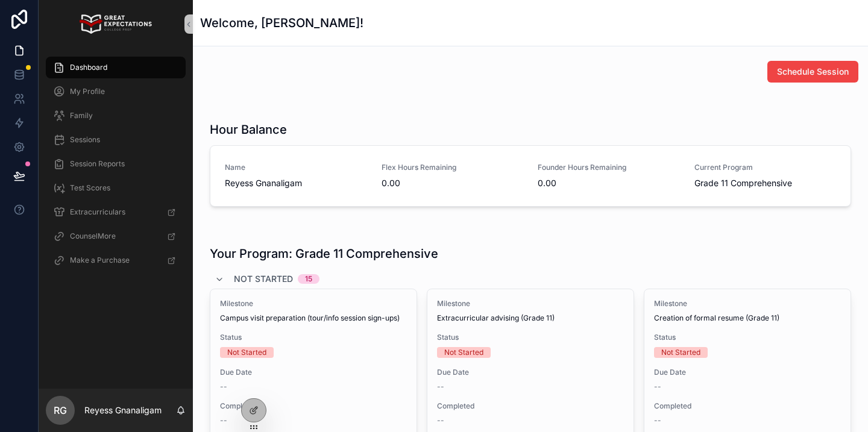 Image resolution: width=868 pixels, height=432 pixels. What do you see at coordinates (324, 254) in the screenshot?
I see `h1: Your Program: Grade 11 Comprehensive` at bounding box center [324, 254].